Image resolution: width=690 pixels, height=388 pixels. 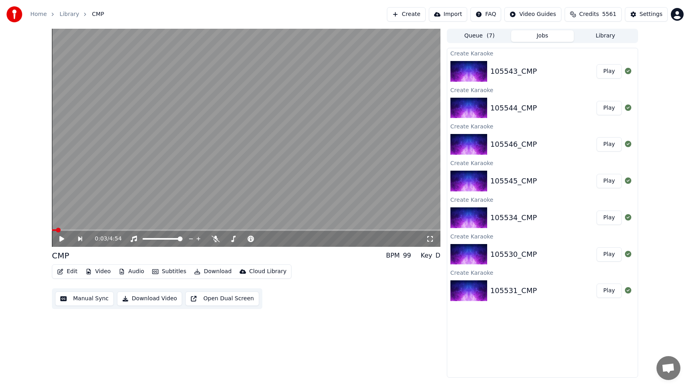 What do you see at coordinates (267, 272) in the screenshot?
I see `div: Cloud Library` at bounding box center [267, 272].